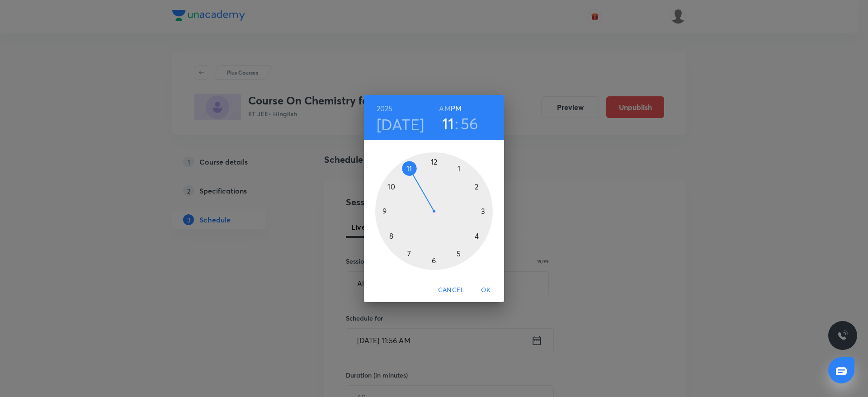 This screenshot has height=397, width=868. What do you see at coordinates (456, 108) in the screenshot?
I see `h6: PM` at bounding box center [456, 108].